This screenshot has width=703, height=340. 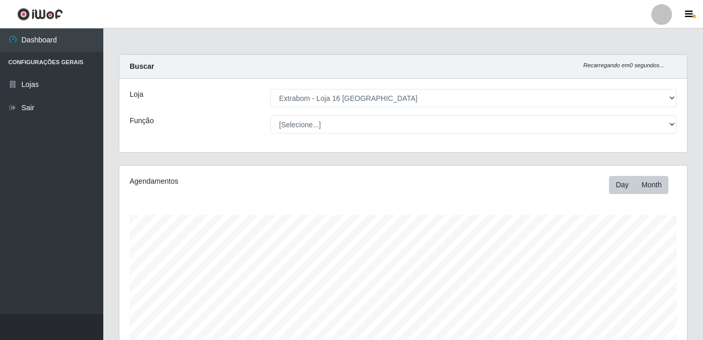 What do you see at coordinates (639, 185) in the screenshot?
I see `div: First group` at bounding box center [639, 185].